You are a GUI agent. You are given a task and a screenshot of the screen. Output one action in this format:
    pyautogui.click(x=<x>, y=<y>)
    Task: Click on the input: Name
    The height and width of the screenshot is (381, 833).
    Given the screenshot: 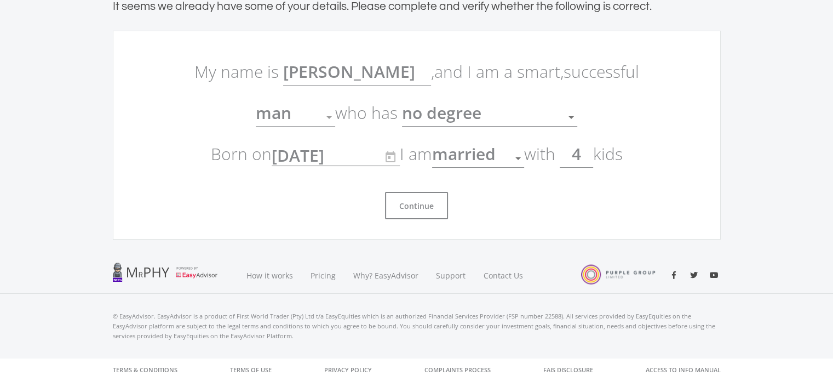 What is the action you would take?
    pyautogui.click(x=357, y=72)
    